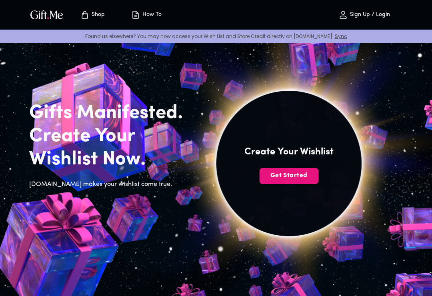  Describe the element at coordinates (47, 15) in the screenshot. I see `button: GiftMe Logo` at that location.